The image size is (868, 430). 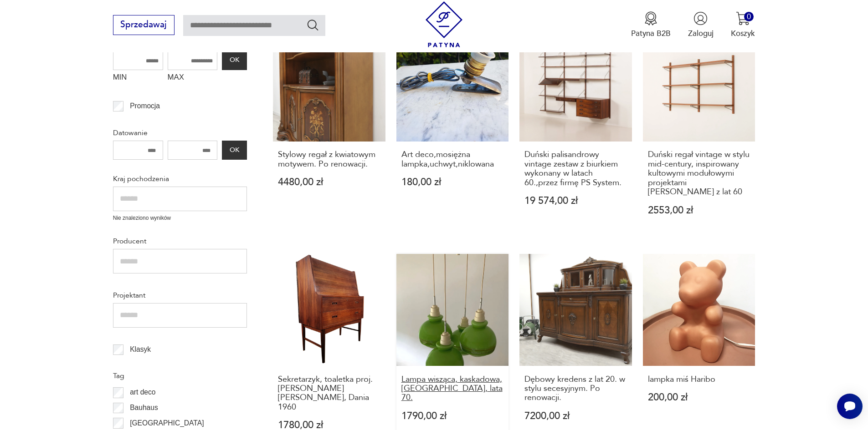 I want to click on p: 19 574,00 zł, so click(x=575, y=201).